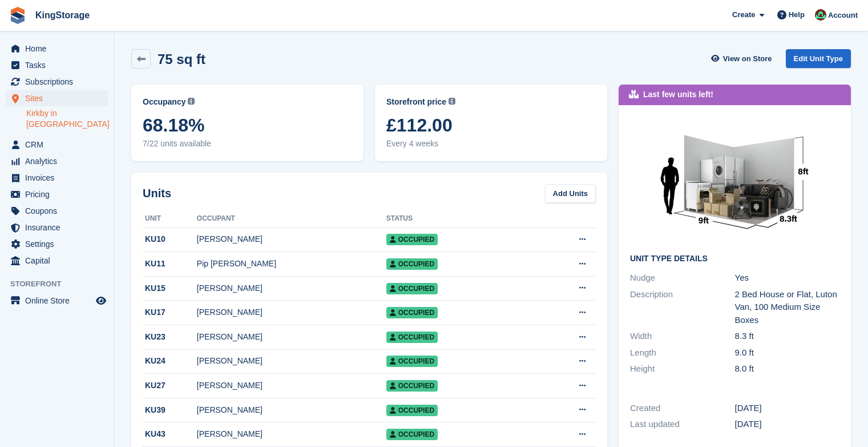  Describe the element at coordinates (787, 368) in the screenshot. I see `div: 8.0 ft` at that location.